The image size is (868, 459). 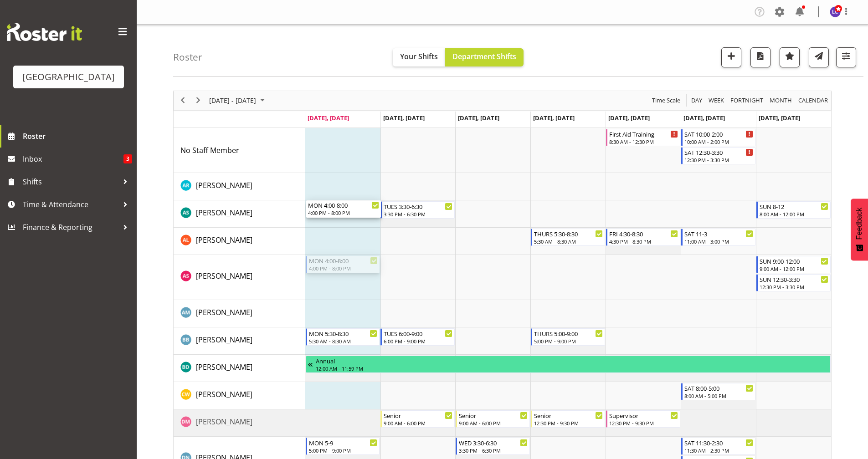 I want to click on span: Feedback, so click(x=859, y=223).